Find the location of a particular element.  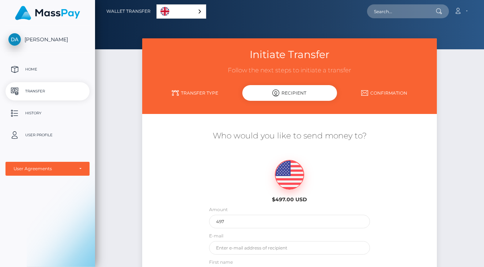

label: Amount is located at coordinates (218, 210).